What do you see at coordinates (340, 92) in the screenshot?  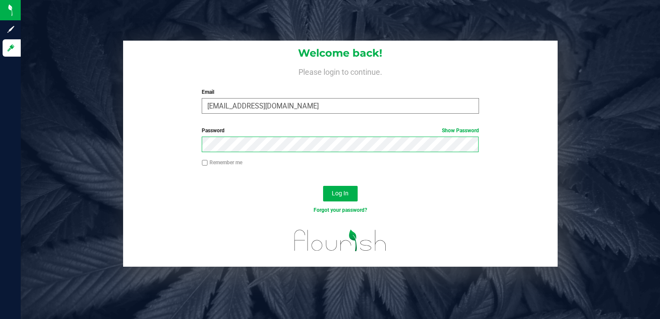 I see `label: Email` at bounding box center [340, 92].